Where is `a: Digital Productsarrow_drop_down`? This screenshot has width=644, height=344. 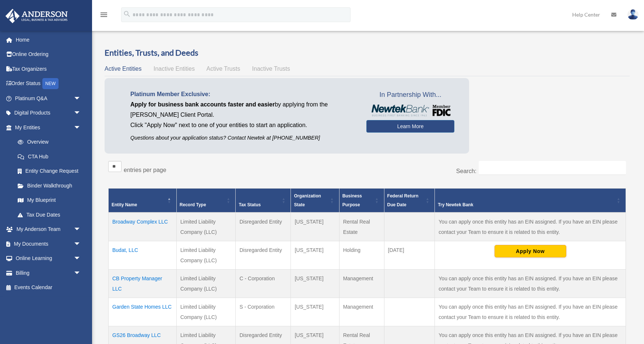
a: Digital Productsarrow_drop_down is located at coordinates (49, 113).